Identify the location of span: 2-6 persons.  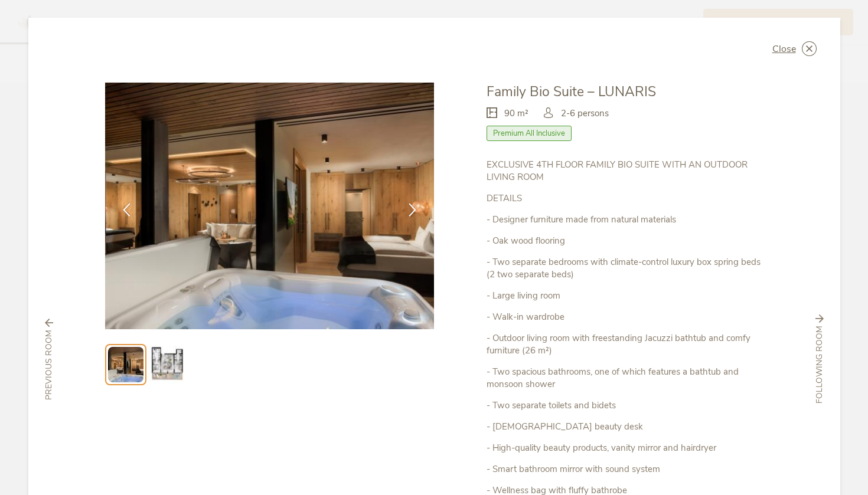
(584, 113).